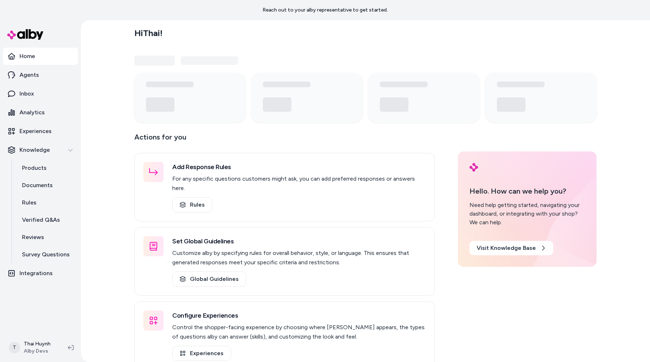 This screenshot has height=362, width=650. I want to click on a: Documents, so click(46, 186).